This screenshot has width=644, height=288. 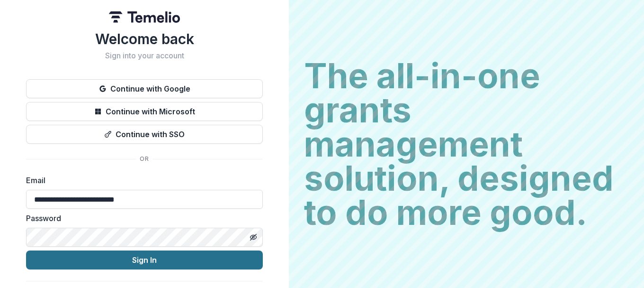 What do you see at coordinates (144, 260) in the screenshot?
I see `button: Sign In` at bounding box center [144, 260].